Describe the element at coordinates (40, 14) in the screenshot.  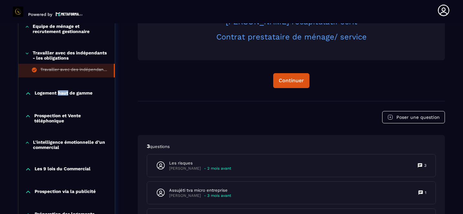
I see `p: Powered by` at that location.